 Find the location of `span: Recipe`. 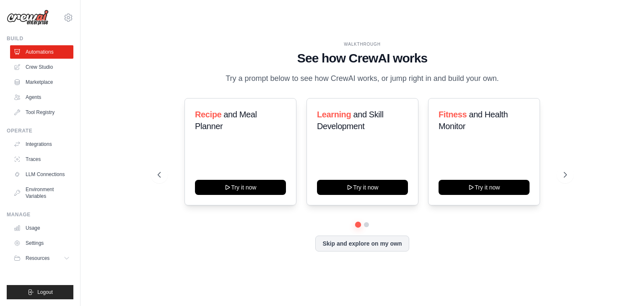

span: Recipe is located at coordinates (208, 114).